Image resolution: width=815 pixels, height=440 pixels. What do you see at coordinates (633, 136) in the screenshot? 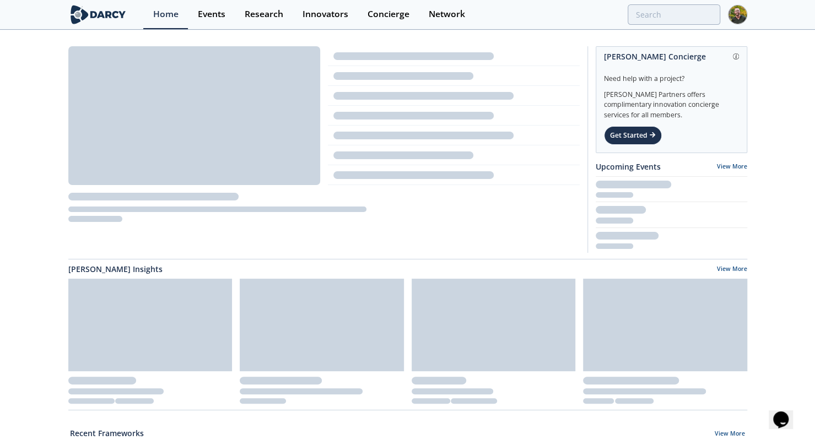
I see `div: Get Started` at bounding box center [633, 136].